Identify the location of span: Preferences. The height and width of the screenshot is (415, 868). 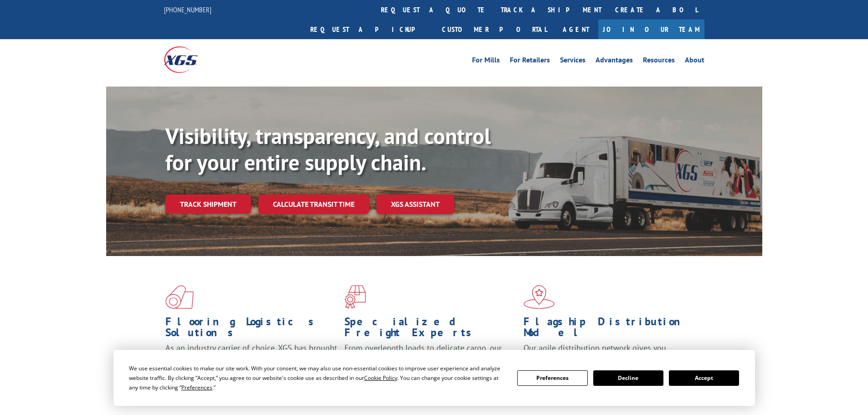
(197, 387).